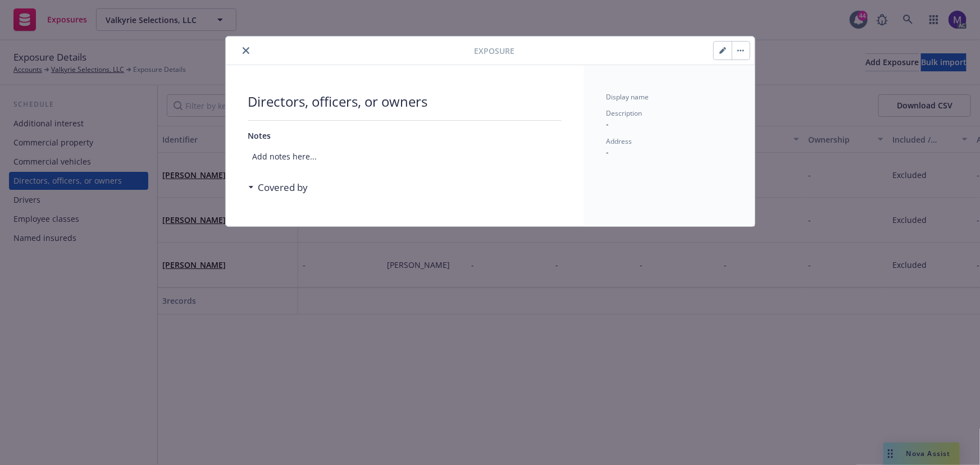 The image size is (980, 465). I want to click on span: Description, so click(624, 113).